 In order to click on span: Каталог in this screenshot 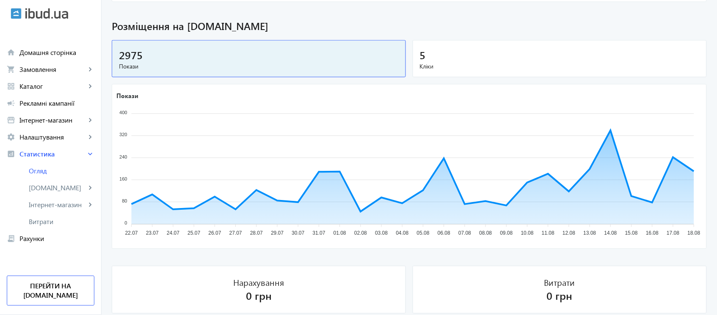, I will do `click(52, 86)`.